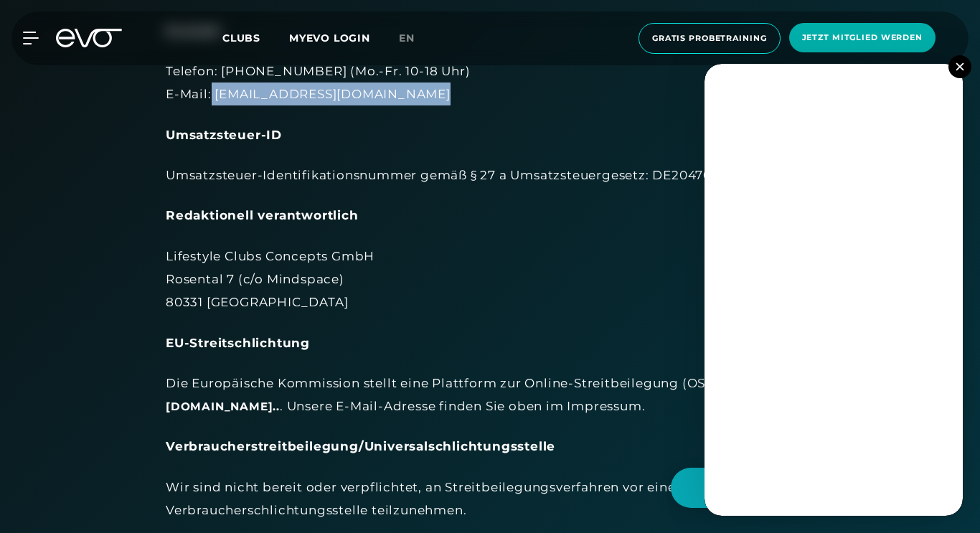 The height and width of the screenshot is (533, 980). What do you see at coordinates (490, 394) in the screenshot?
I see `div: Die Europäische Kommission stellt eine Plattform zur Online-Streitbeilegung (OS) bereit: . Unsere...` at bounding box center [490, 394].